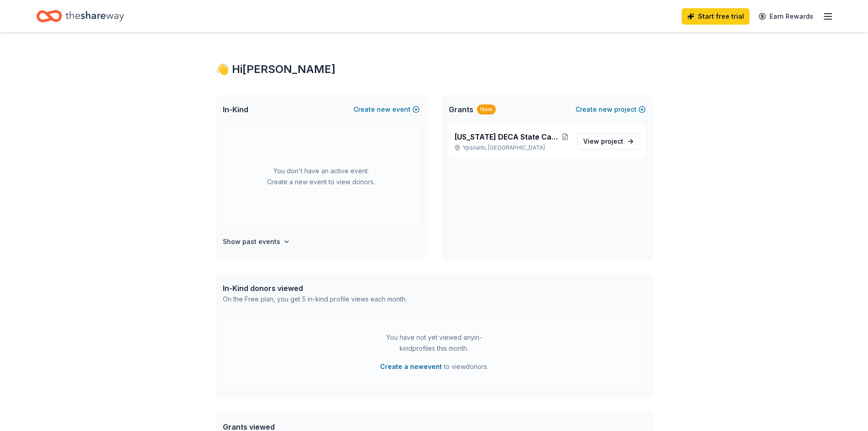 The width and height of the screenshot is (868, 431). What do you see at coordinates (434, 343) in the screenshot?
I see `div: You have not yet viewed any in-kind profiles this month.` at bounding box center [434, 343].